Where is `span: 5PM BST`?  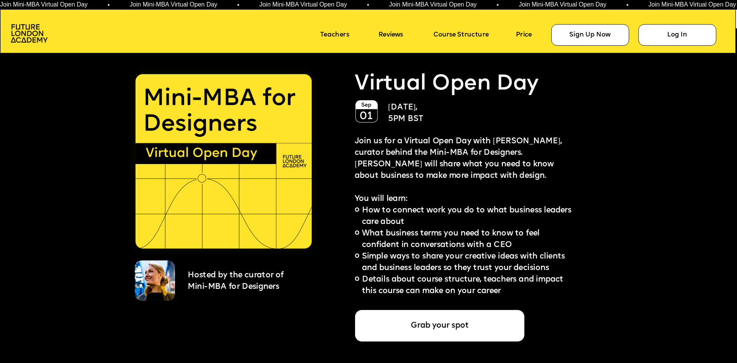 span: 5PM BST is located at coordinates (406, 119).